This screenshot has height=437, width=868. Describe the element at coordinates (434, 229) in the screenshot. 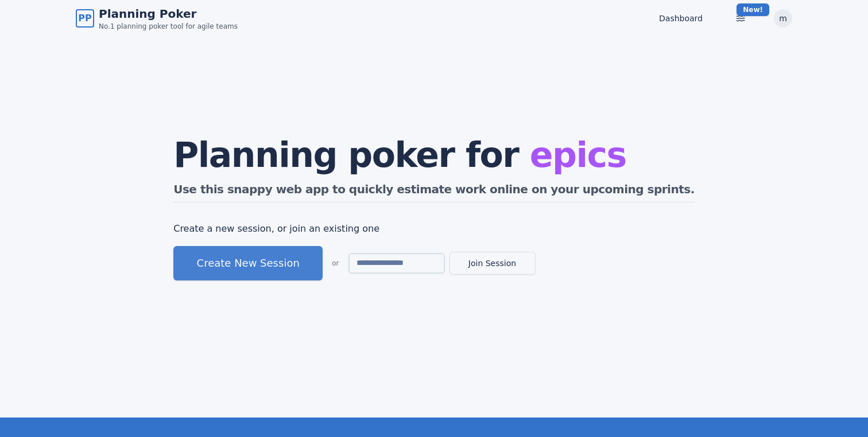

I see `p: Create a new session, or join an existing one` at that location.